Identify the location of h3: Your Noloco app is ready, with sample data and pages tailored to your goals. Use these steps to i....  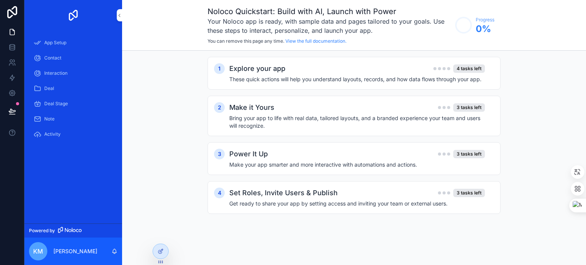
(329, 26).